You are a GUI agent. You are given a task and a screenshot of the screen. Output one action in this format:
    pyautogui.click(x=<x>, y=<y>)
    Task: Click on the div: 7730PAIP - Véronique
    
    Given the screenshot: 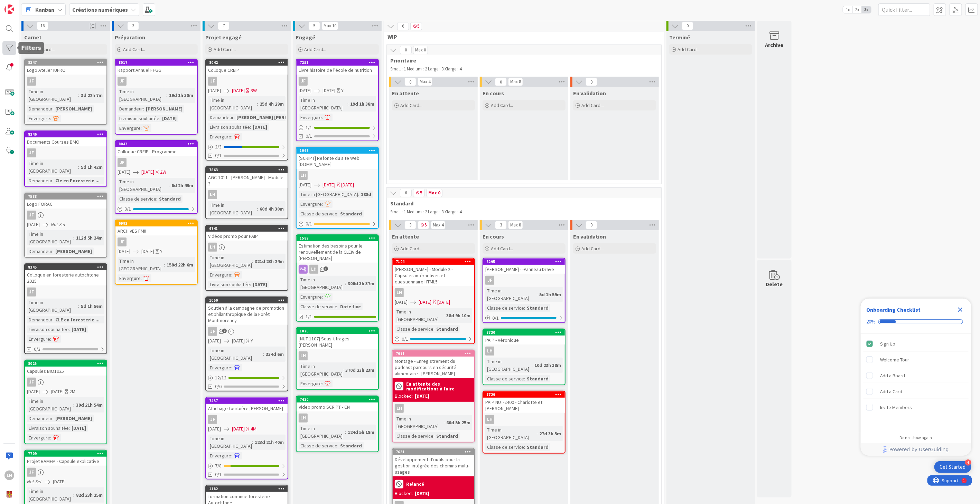 What is the action you would take?
    pyautogui.click(x=525, y=337)
    